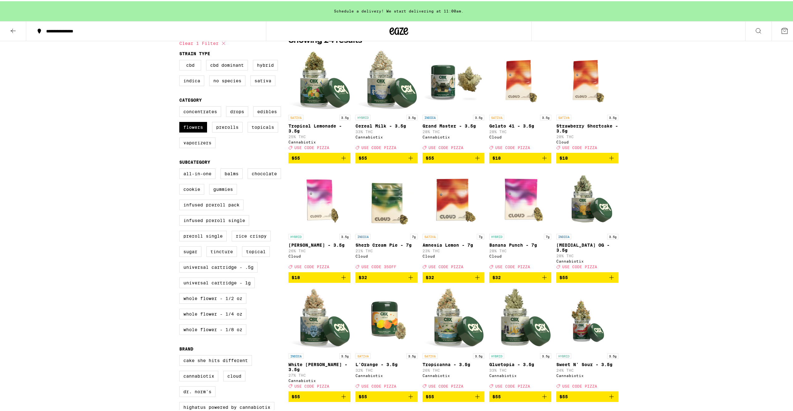  What do you see at coordinates (319, 127) in the screenshot?
I see `p: Tropical Lemonade - 3.5g` at bounding box center [319, 127].